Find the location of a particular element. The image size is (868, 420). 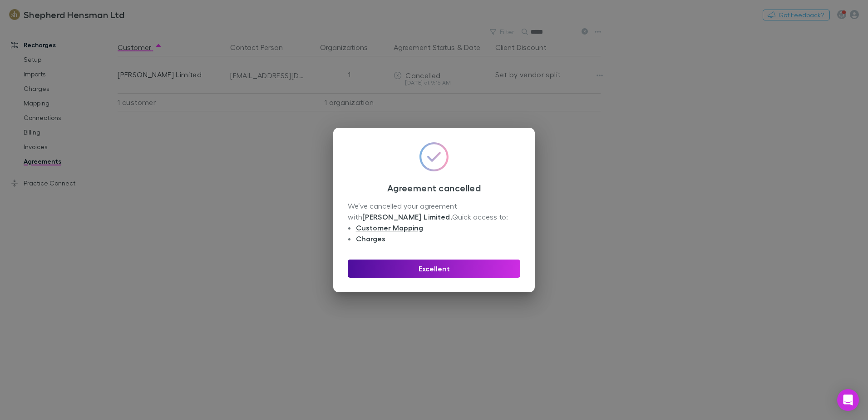

img: GradientCheckmarkIcon.svg is located at coordinates (434, 157).